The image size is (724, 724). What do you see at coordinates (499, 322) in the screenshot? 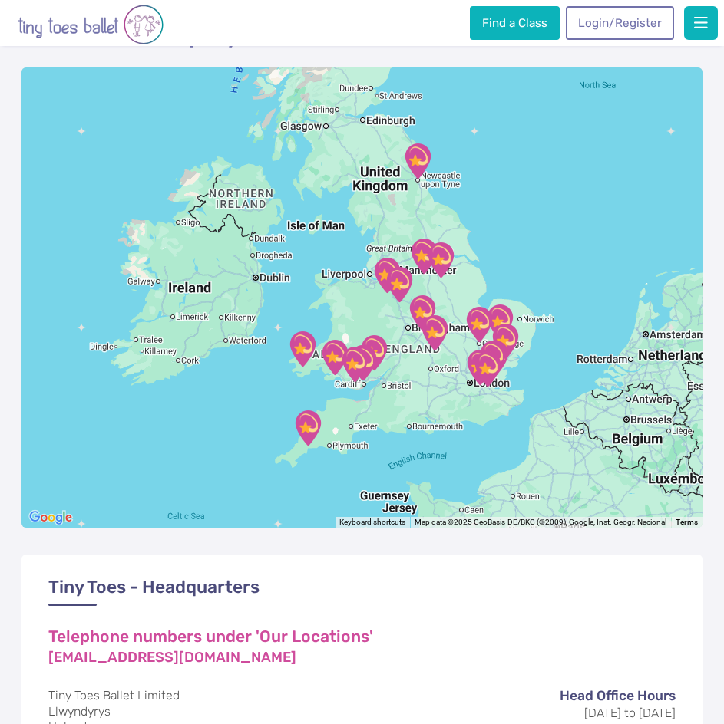
I see `div: Suffolk` at bounding box center [499, 322].